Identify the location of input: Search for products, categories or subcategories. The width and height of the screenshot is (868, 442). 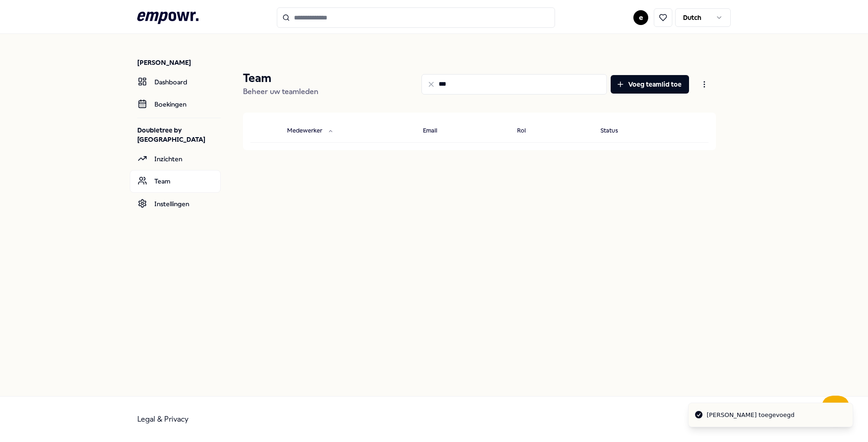
(416, 18).